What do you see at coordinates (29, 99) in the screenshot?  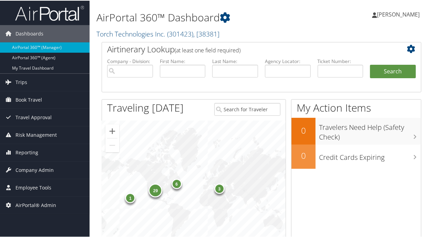 I see `span: Book Travel` at bounding box center [29, 99].